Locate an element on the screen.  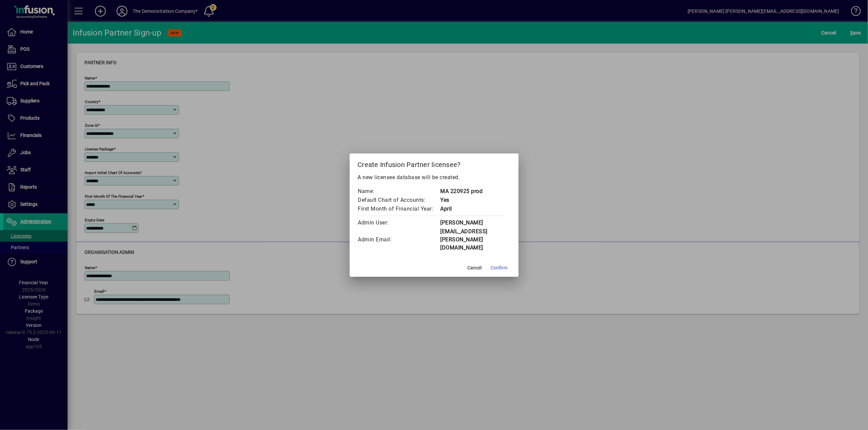
h2: Create Infusion Partner licensee? is located at coordinates (434, 163).